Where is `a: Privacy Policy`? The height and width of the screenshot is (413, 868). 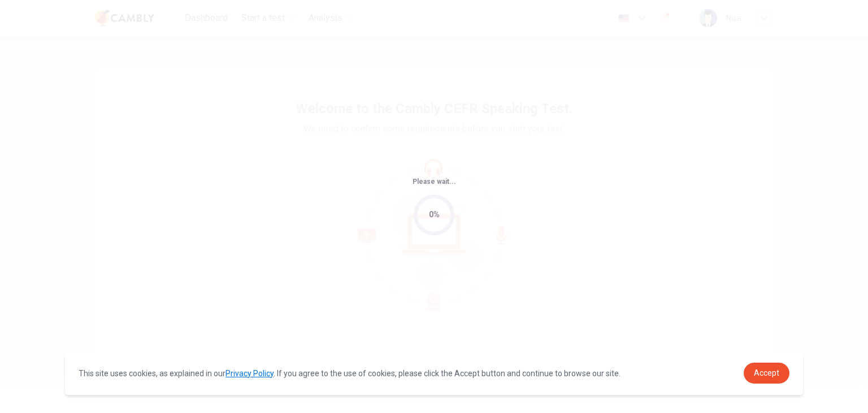 a: Privacy Policy is located at coordinates (249, 373).